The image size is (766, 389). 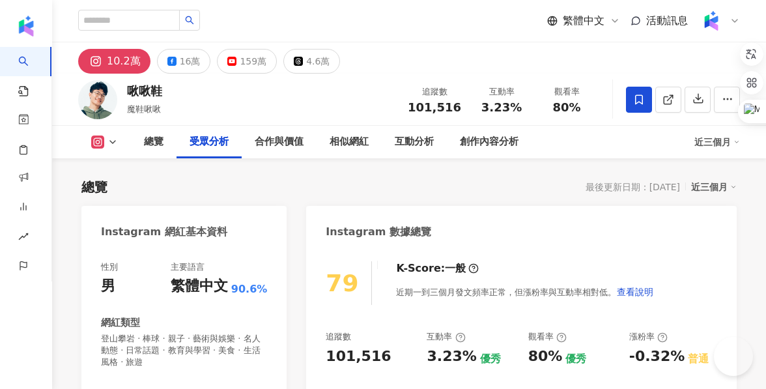 I want to click on a: search, so click(x=31, y=72).